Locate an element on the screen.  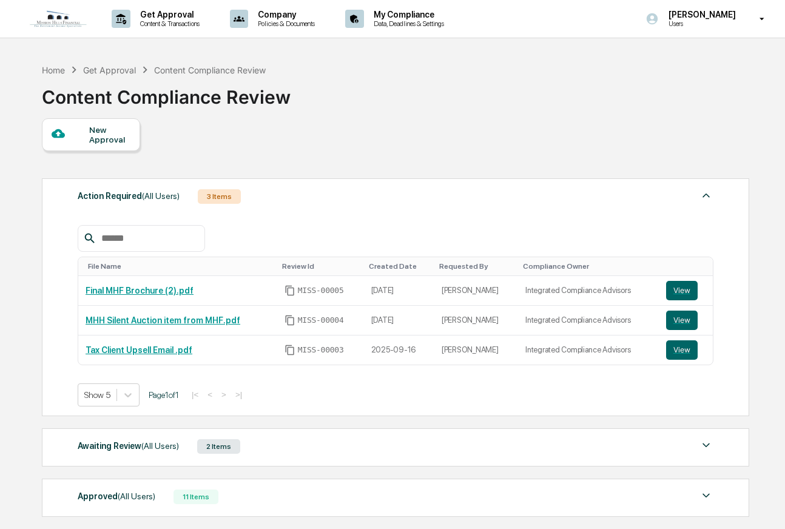
div: Action Required is located at coordinates (129, 196).